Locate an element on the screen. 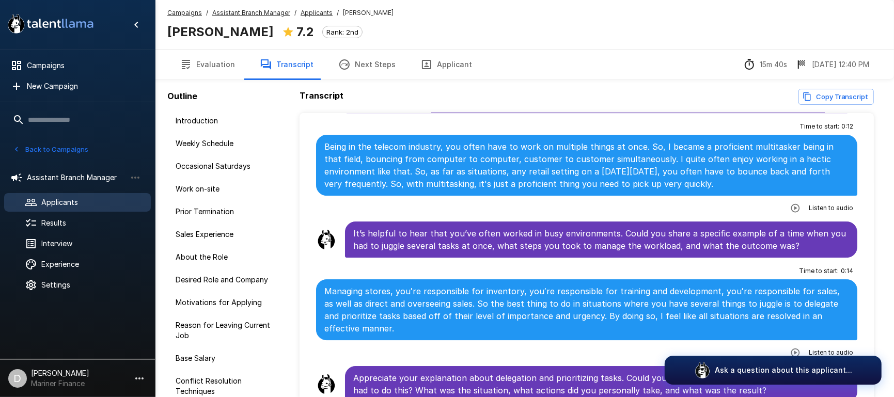  p: Appreciate your explanation about delegation and prioritizing tasks. Could you give a specific ex... is located at coordinates (601, 384).